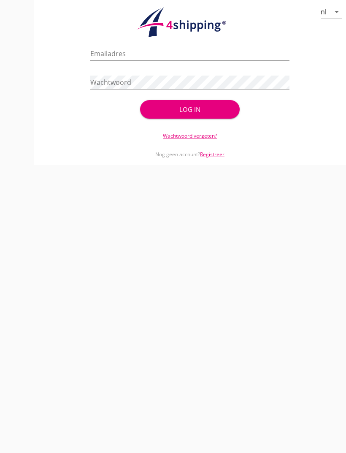  What do you see at coordinates (190, 22) in the screenshot?
I see `img: logo.1f945f1d.svg` at bounding box center [190, 22].